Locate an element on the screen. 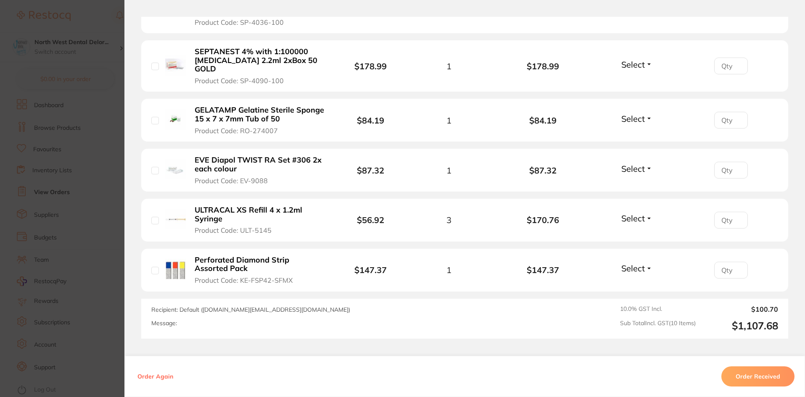 This screenshot has height=397, width=805. button: Order Again is located at coordinates (155, 376).